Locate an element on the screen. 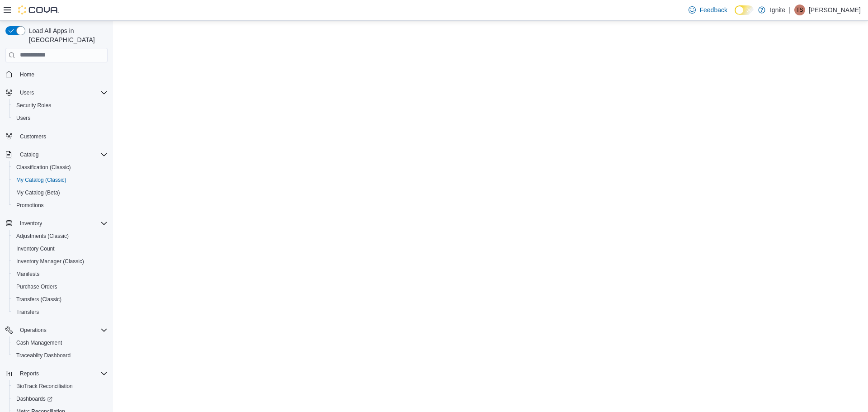 The width and height of the screenshot is (868, 412). a: Cash Management is located at coordinates (39, 343).